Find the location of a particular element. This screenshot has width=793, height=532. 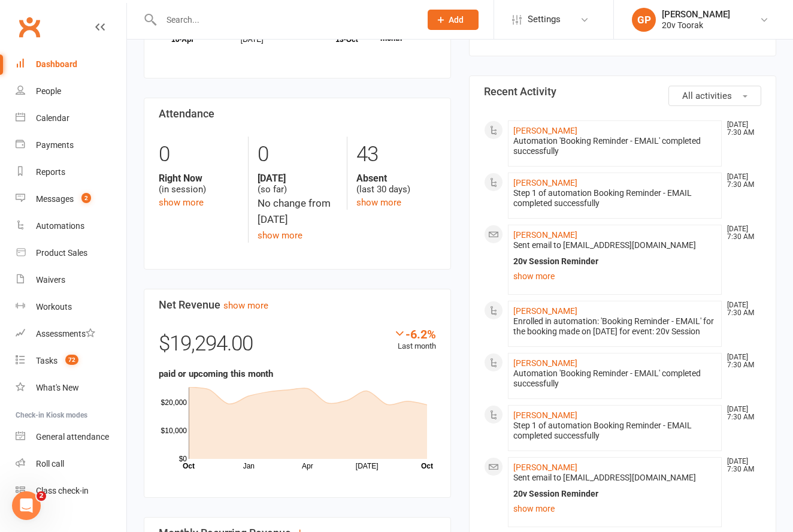

div: Workouts is located at coordinates (54, 307).